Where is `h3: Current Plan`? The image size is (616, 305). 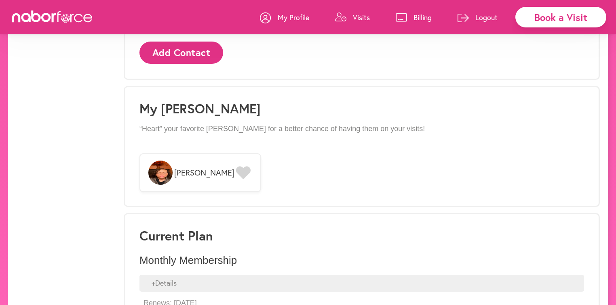
h3: Current Plan is located at coordinates (362, 236).